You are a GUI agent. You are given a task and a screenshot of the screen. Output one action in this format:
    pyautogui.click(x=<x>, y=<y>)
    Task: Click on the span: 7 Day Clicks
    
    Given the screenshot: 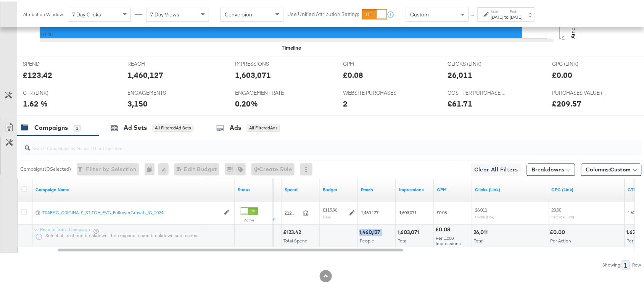 What is the action you would take?
    pyautogui.click(x=87, y=13)
    